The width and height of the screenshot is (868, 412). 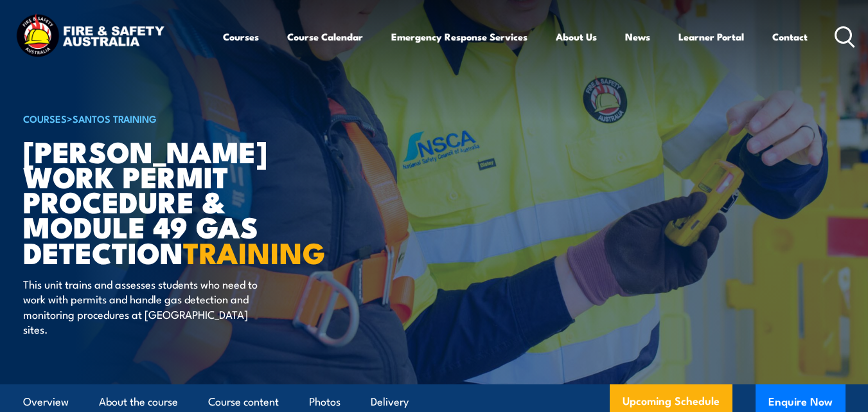 I want to click on strong: TRAINING, so click(x=255, y=251).